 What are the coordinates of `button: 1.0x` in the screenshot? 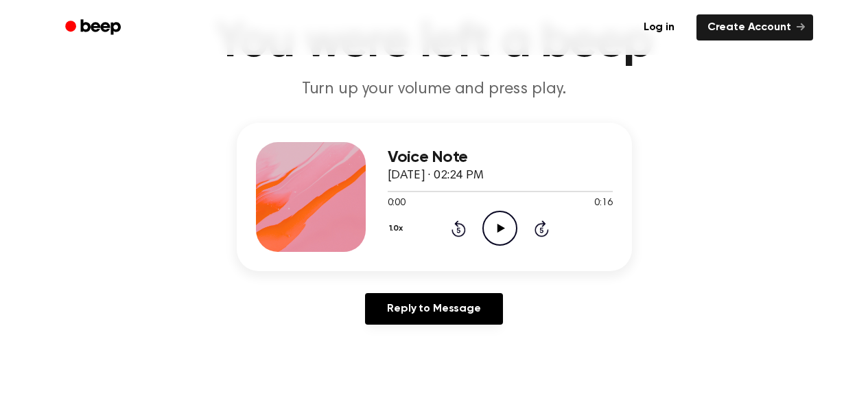 It's located at (398, 229).